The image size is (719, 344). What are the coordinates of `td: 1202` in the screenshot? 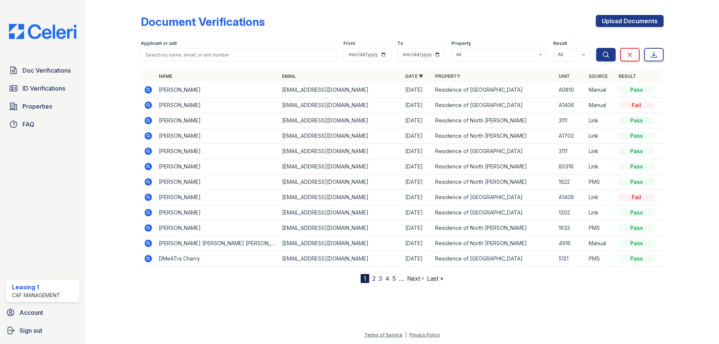 It's located at (571, 213).